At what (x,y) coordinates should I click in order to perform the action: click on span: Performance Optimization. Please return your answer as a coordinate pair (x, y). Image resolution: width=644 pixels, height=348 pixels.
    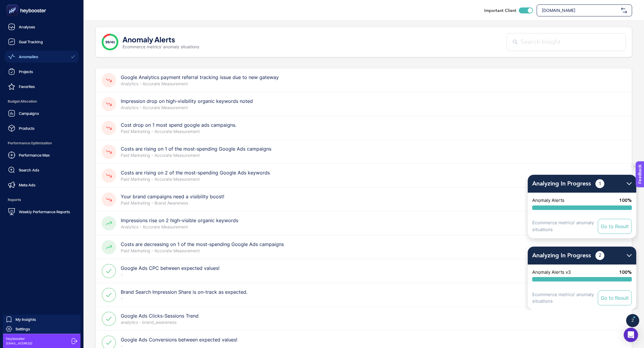
    Looking at the image, I should click on (42, 144).